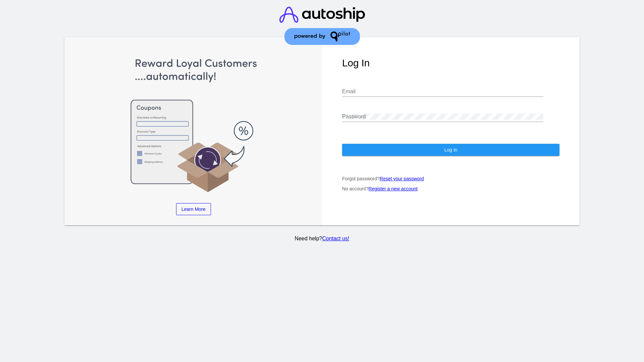 This screenshot has height=362, width=644. I want to click on a: Reset your password, so click(402, 179).